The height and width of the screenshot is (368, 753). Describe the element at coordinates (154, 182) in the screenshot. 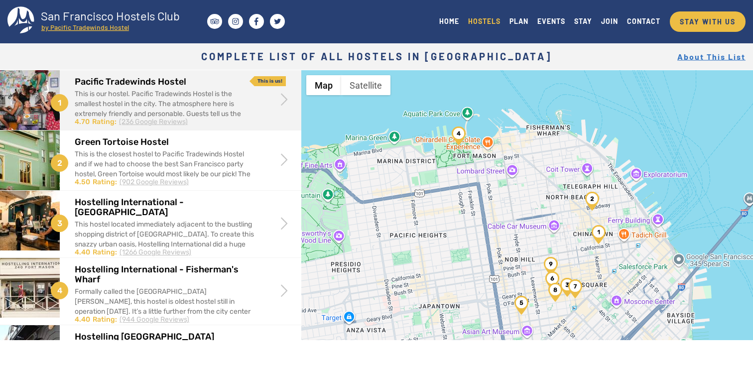

I see `div: (902 Google Reviews)` at that location.